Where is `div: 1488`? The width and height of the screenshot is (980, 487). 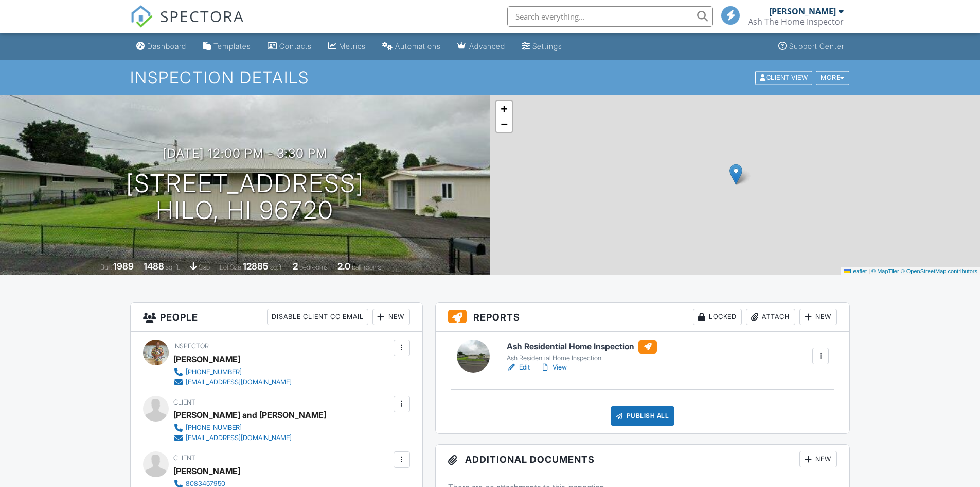 div: 1488 is located at coordinates (154, 265).